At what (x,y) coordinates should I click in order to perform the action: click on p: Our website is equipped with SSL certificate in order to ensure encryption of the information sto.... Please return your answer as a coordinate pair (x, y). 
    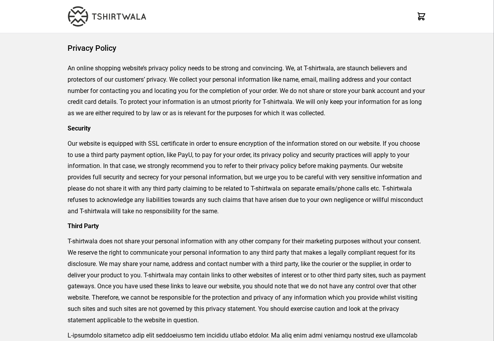
    Looking at the image, I should click on (247, 178).